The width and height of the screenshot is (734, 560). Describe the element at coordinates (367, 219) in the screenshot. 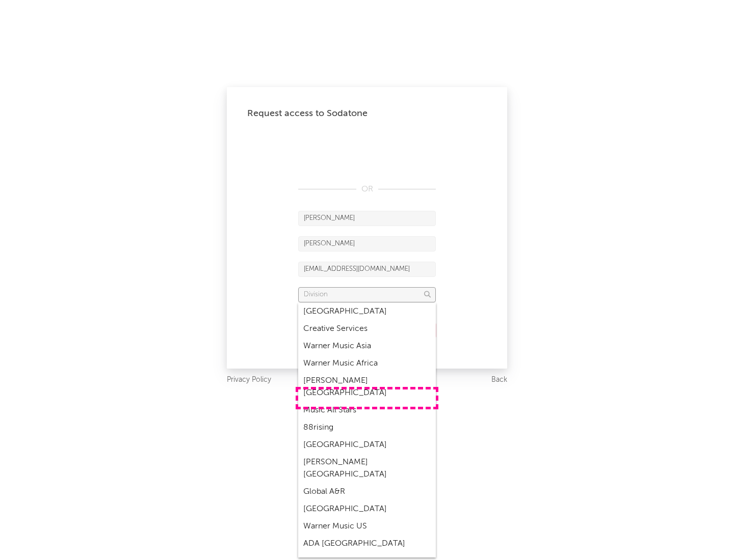

I see `input: First Name` at that location.